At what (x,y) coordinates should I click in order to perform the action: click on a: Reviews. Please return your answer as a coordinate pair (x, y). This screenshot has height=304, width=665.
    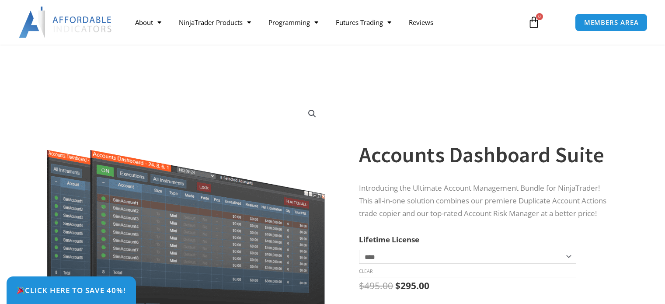
    Looking at the image, I should click on (421, 22).